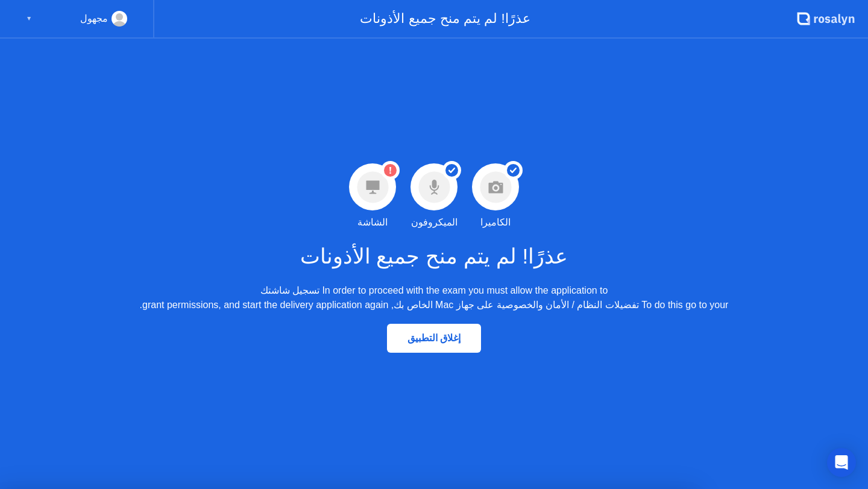 This screenshot has width=868, height=489. I want to click on h1: عذرًا! لم يتم منح جميع الأذونات, so click(434, 257).